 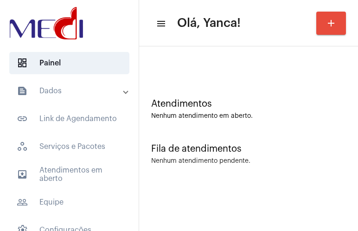 What do you see at coordinates (69, 146) in the screenshot?
I see `span: Serviços e Pacotes` at bounding box center [69, 146].